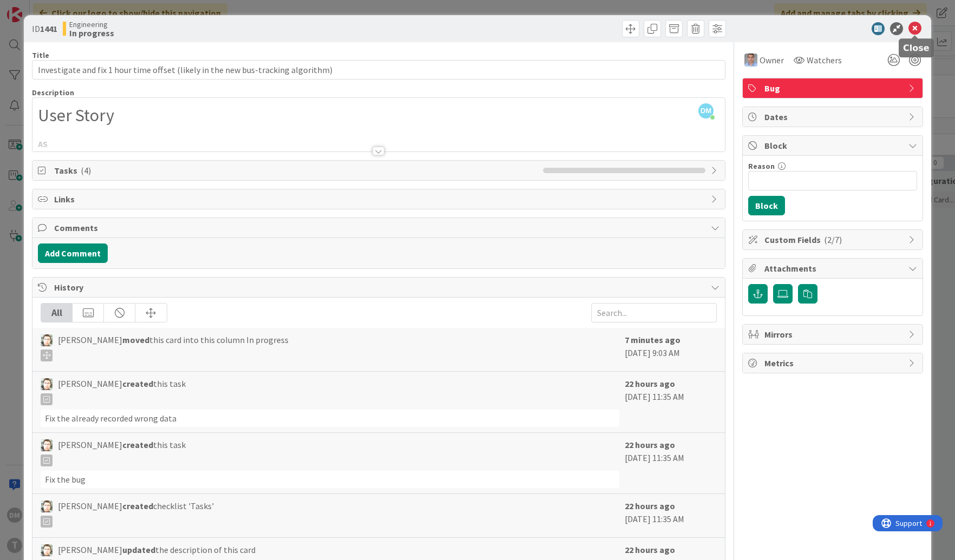 The height and width of the screenshot is (560, 955). Describe the element at coordinates (58, 9) in the screenshot. I see `div: 1` at that location.